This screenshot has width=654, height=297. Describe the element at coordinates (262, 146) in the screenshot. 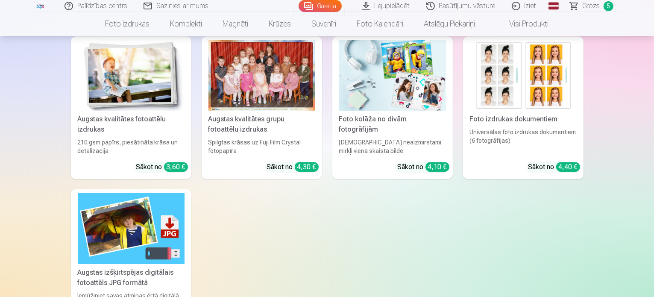

I see `div: Spilgtas krāsas uz Fuji Film Crystal fotopapīra` at that location.